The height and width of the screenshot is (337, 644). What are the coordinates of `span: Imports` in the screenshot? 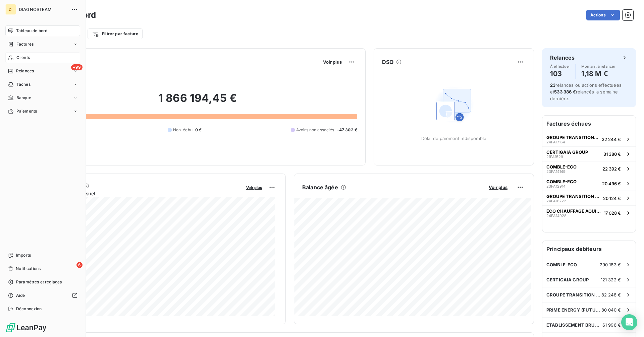 It's located at (23, 255).